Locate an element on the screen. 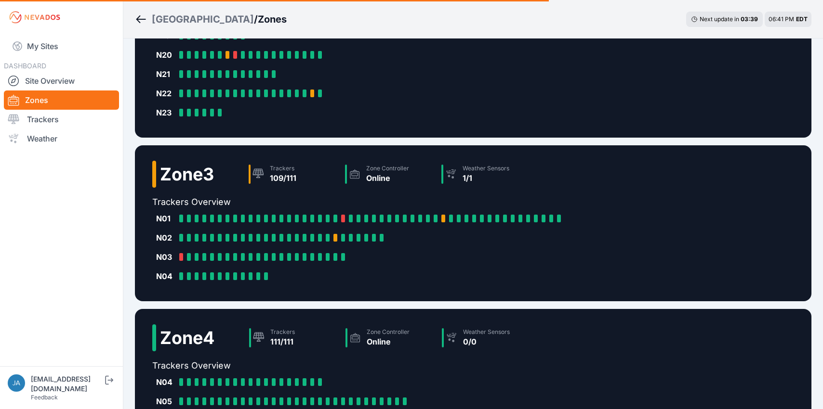 This screenshot has width=823, height=409. a: Zones is located at coordinates (61, 100).